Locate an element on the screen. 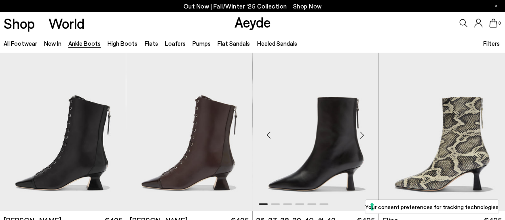  img: Gwen Lace-Up Boots is located at coordinates (189, 131).